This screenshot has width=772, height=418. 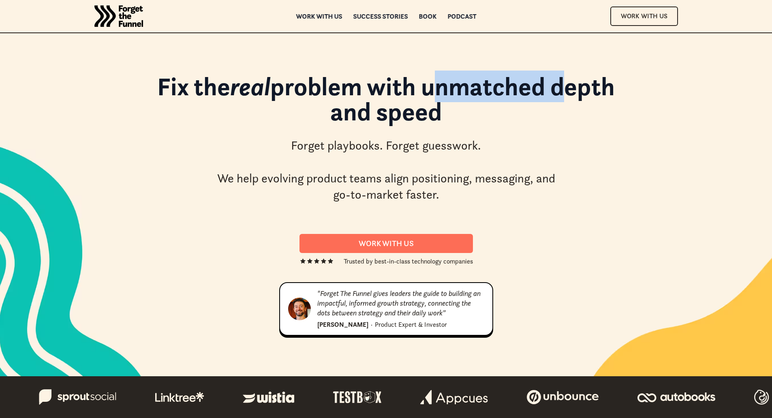 What do you see at coordinates (462, 16) in the screenshot?
I see `div: Podcast` at bounding box center [462, 16].